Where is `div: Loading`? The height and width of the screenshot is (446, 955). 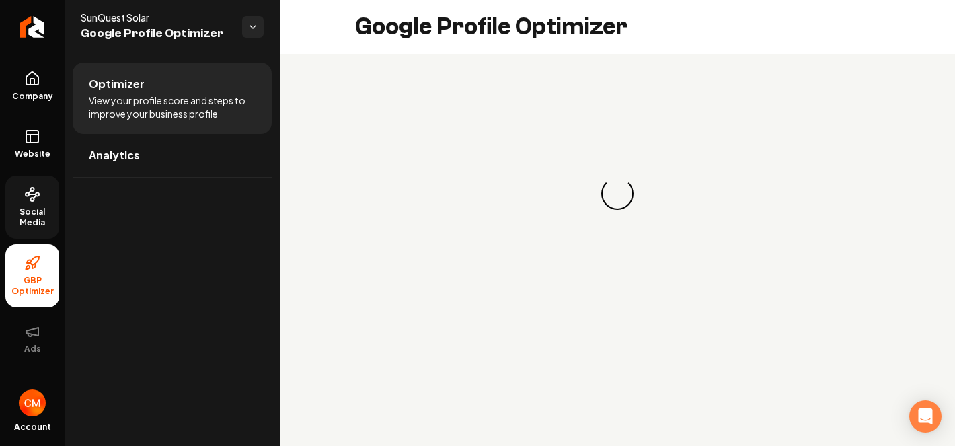 div: Loading is located at coordinates (617, 193).